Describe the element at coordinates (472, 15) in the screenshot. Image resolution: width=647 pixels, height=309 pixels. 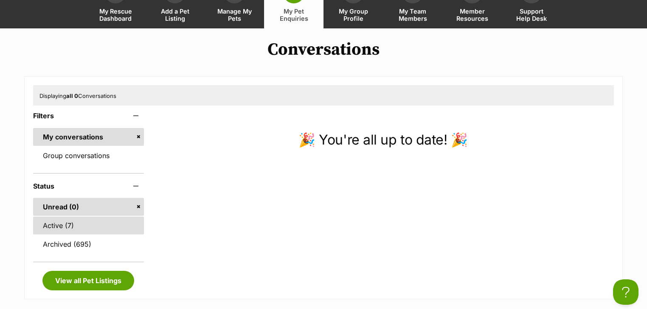
I see `span: Member Resources` at that location.